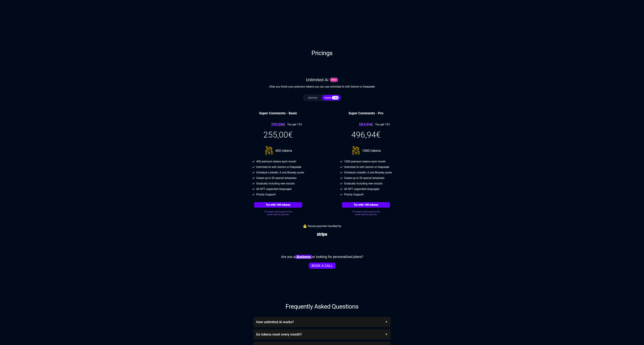 The image size is (644, 345). I want to click on span: 400 premium tokens each month, so click(276, 161).